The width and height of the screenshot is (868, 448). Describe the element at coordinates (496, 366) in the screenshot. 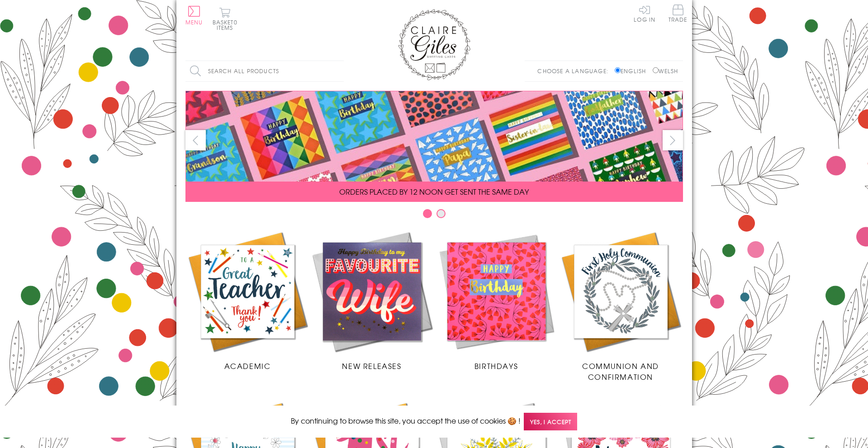

I see `span: Birthdays` at that location.